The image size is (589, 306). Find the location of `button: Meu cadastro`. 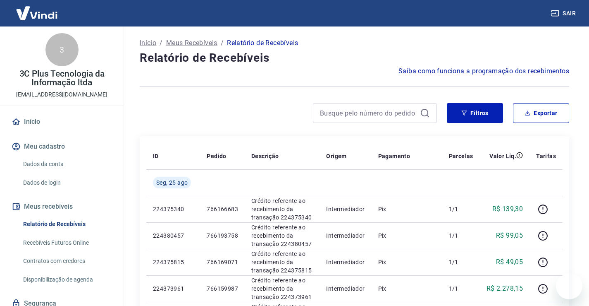

button: Meu cadastro is located at coordinates (62, 146).